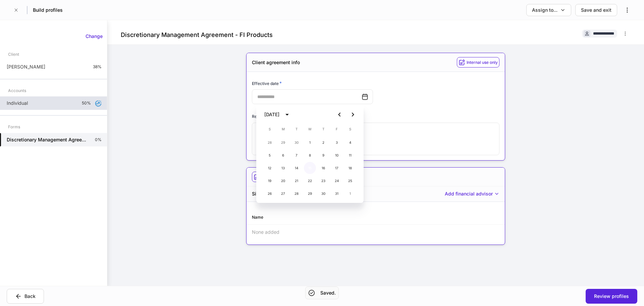  Describe the element at coordinates (472, 194) in the screenshot. I see `div: Add financial advisor` at that location.